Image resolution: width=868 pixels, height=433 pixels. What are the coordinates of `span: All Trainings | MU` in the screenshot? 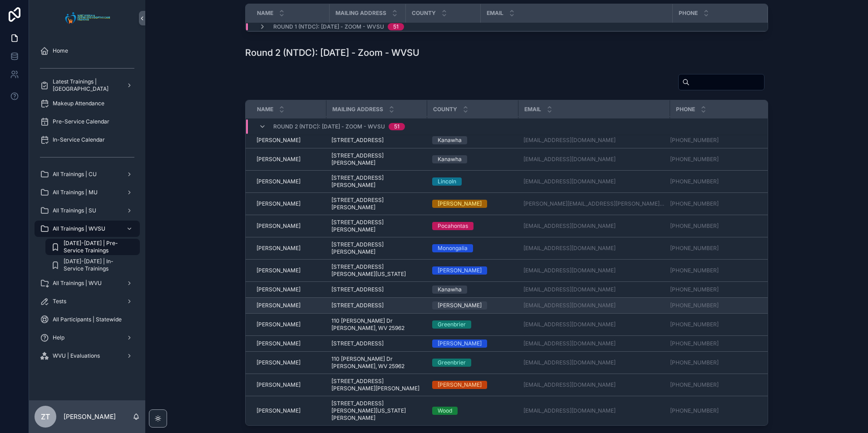 It's located at (75, 192).